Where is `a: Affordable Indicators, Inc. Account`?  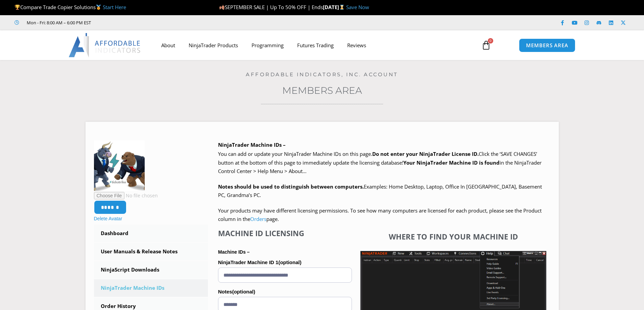 a: Affordable Indicators, Inc. Account is located at coordinates (322, 74).